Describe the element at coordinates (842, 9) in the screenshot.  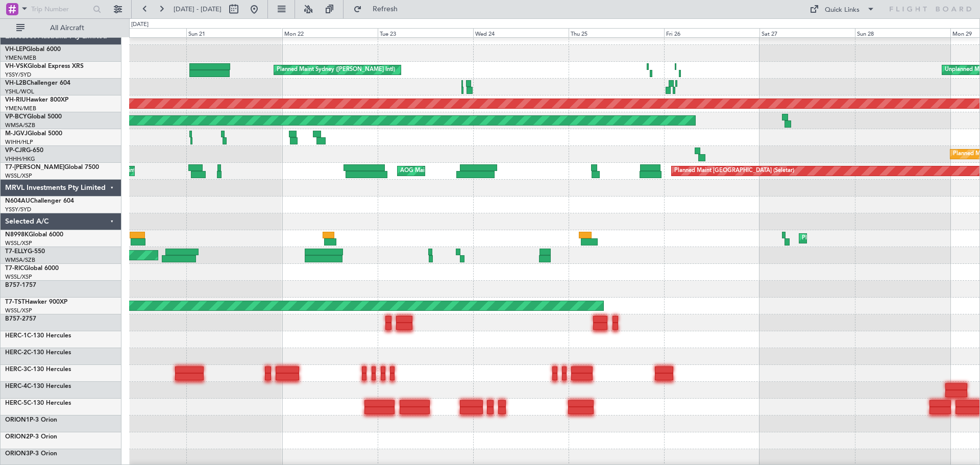
I see `button: Quick Links` at that location.